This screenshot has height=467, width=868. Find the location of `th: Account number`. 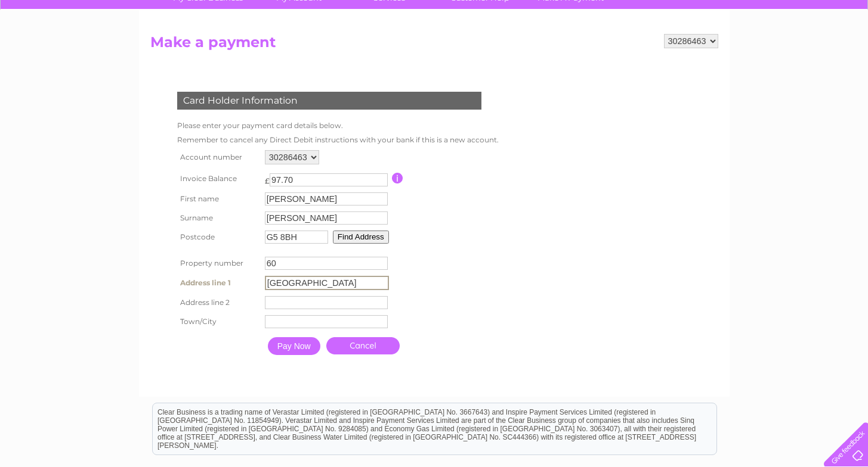

th: Account number is located at coordinates (217, 158).